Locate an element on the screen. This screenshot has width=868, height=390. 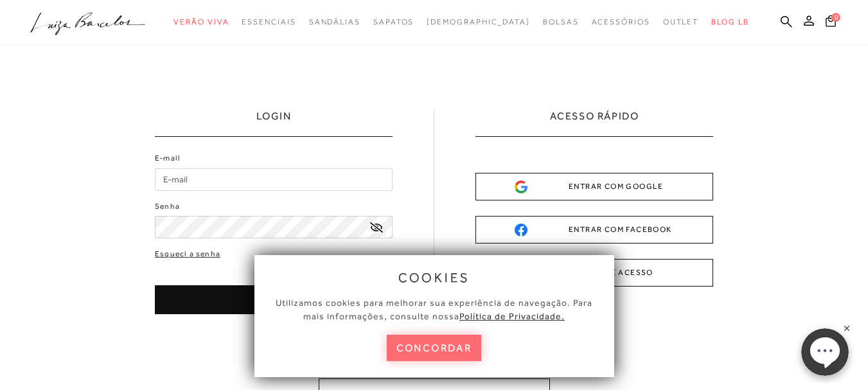
span: Sandálias is located at coordinates (335, 22).